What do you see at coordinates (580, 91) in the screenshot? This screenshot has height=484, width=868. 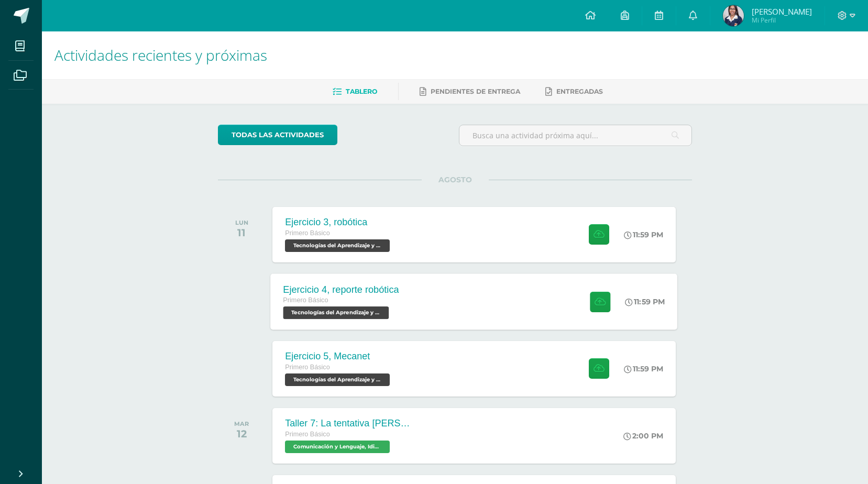 I see `span: Entregadas` at bounding box center [580, 91].